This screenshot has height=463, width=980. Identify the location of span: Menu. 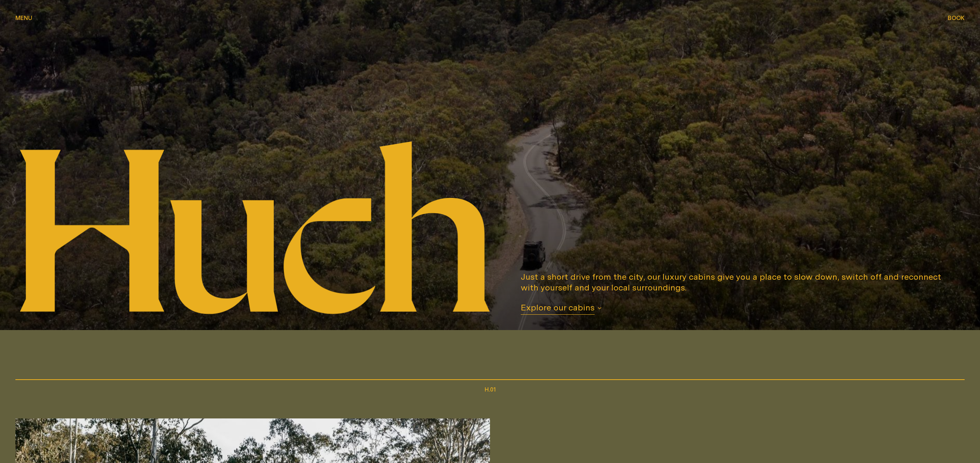
(24, 18).